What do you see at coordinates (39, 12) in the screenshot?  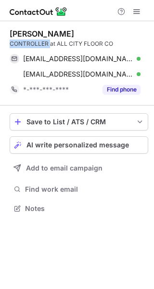 I see `img: ContactOut v5.3.10` at bounding box center [39, 12].